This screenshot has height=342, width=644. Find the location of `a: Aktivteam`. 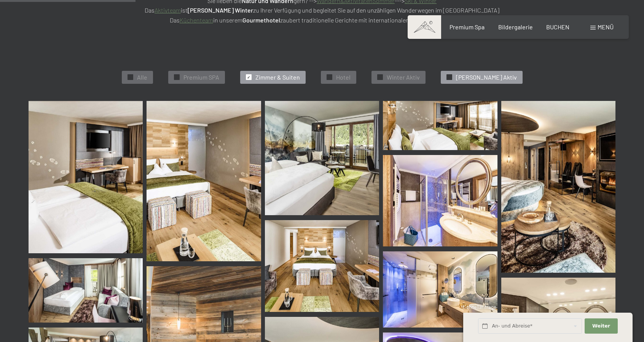

a: Aktivteam is located at coordinates (167, 10).